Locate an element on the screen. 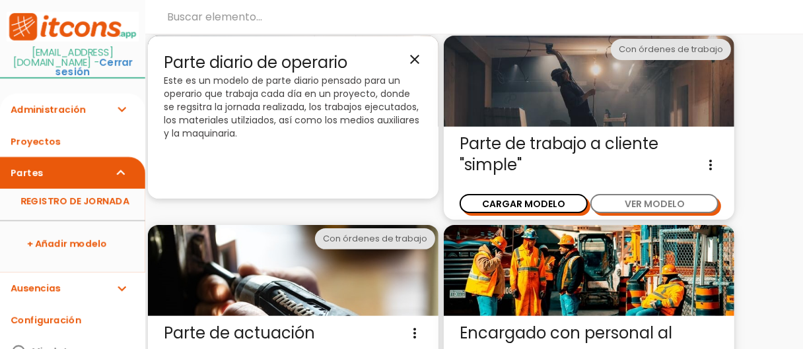  button: CARGAR MODELO is located at coordinates (523, 203).